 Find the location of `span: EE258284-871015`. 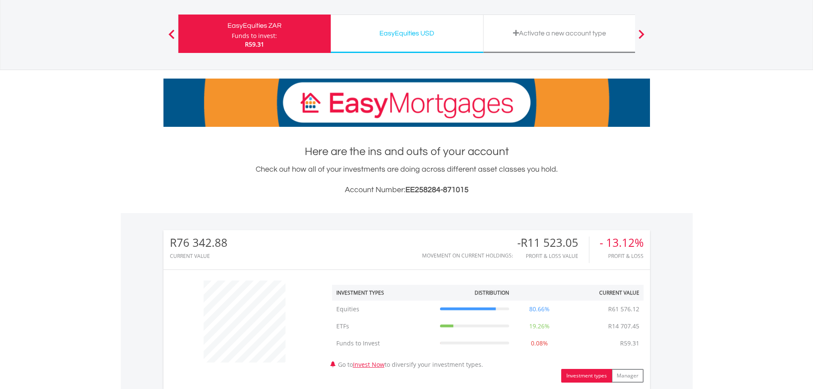

span: EE258284-871015 is located at coordinates (437, 189).